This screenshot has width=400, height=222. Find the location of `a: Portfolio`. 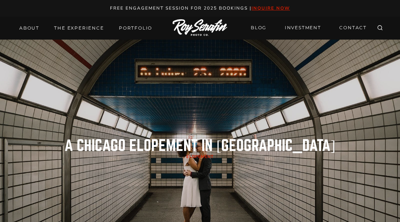

a: Portfolio is located at coordinates (136, 28).